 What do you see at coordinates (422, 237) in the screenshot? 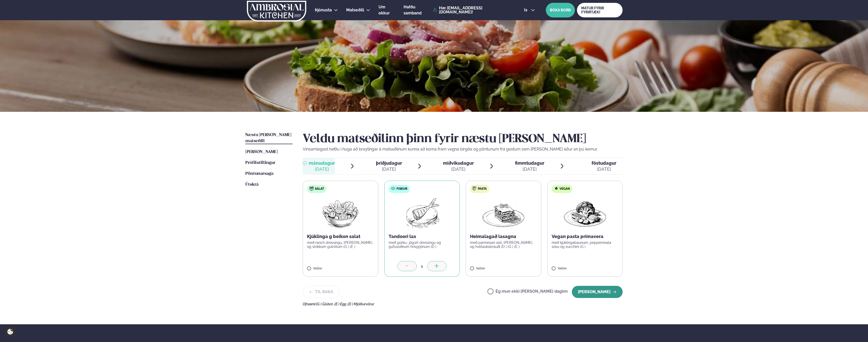
I see `p: Tandoori lax` at bounding box center [422, 237].